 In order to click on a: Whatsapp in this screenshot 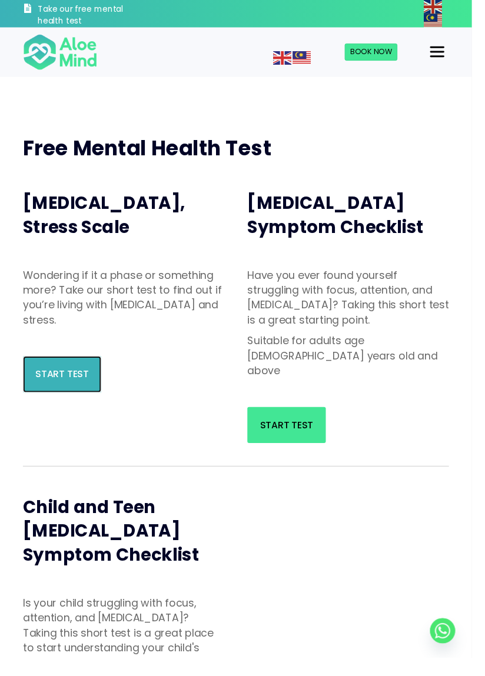, I will do `click(455, 648)`.